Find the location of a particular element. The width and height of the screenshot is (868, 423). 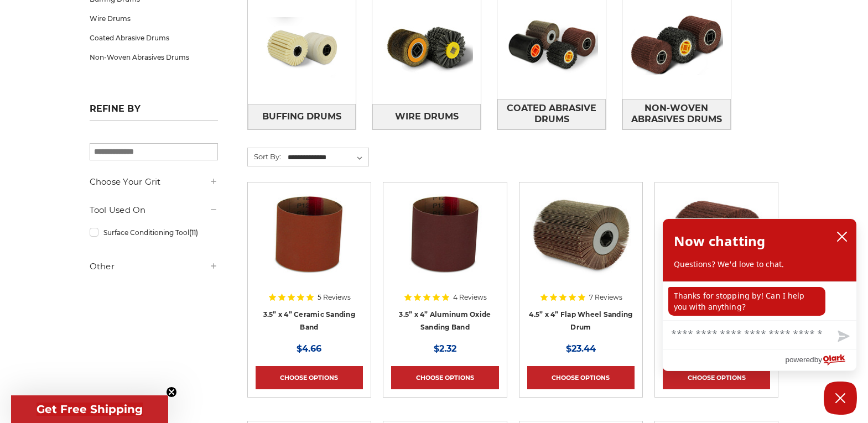

img: Buffing Drums is located at coordinates (302, 48).